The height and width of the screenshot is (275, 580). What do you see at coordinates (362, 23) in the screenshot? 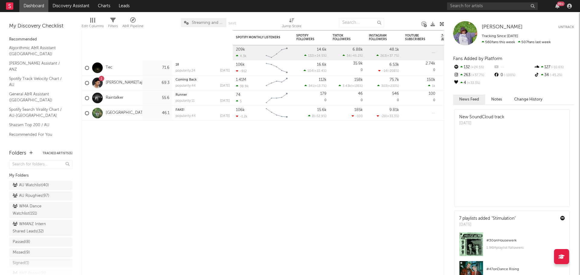
I see `input: Search...` at bounding box center [362, 23].